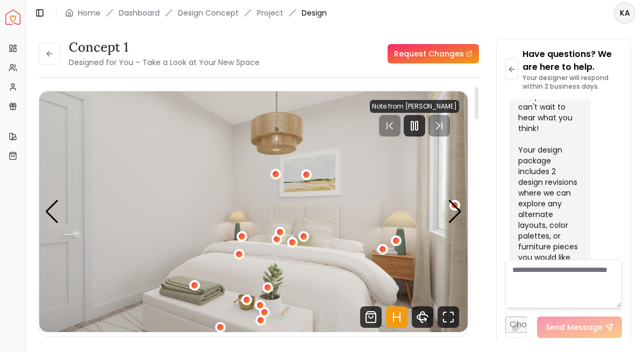  What do you see at coordinates (253, 212) in the screenshot?
I see `img: Design Render 2` at bounding box center [253, 212].